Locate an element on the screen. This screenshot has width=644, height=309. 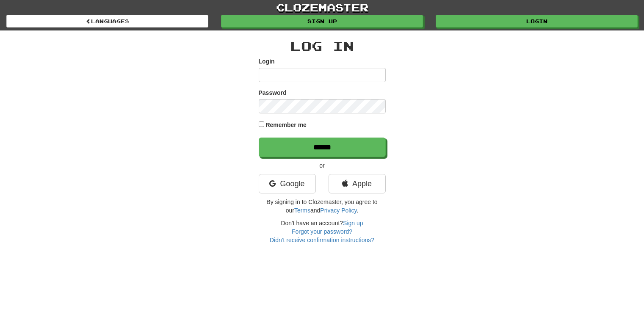
h2: Log In is located at coordinates (323, 46).